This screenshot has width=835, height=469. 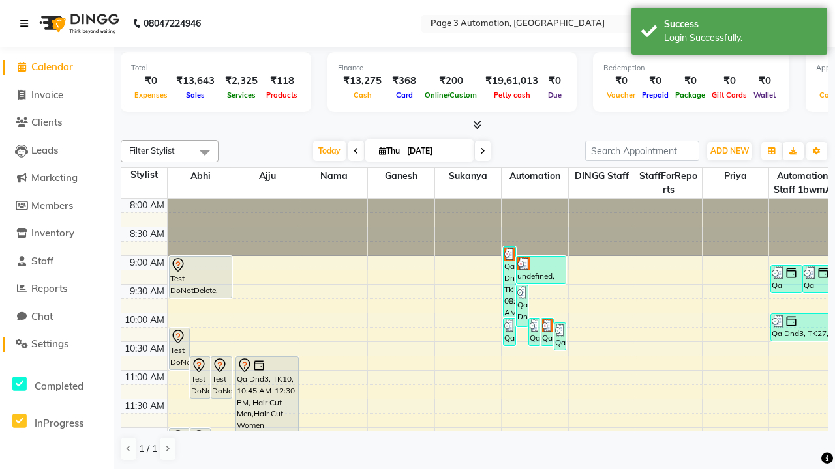 What do you see at coordinates (655, 95) in the screenshot?
I see `span: Prepaid` at bounding box center [655, 95].